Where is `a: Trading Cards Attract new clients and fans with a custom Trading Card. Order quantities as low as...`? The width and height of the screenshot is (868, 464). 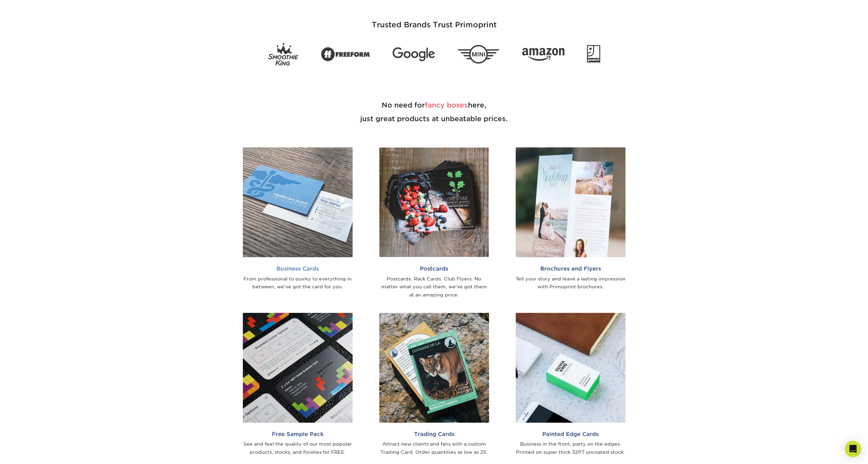 a: Trading Cards Attract new clients and fans with a custom Trading Card. Order quantities as low as... is located at coordinates (434, 384).